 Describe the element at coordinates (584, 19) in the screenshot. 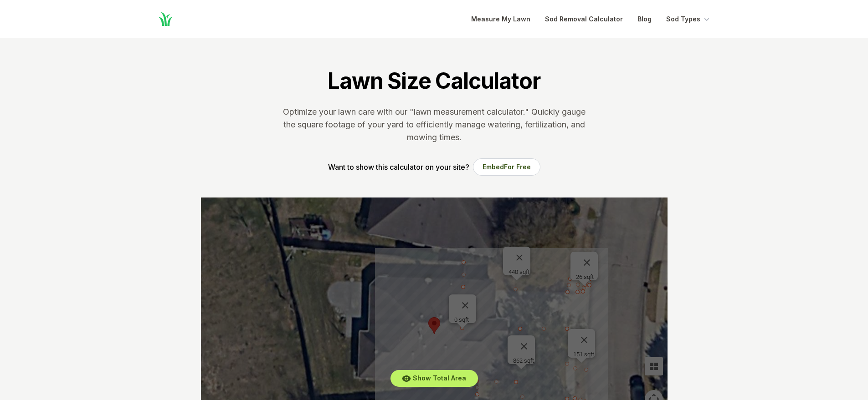

I see `a: Sod Removal Calculator` at that location.